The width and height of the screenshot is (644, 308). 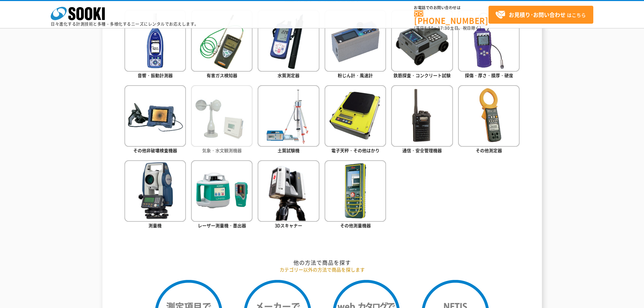 I want to click on a: その他測定器, so click(x=489, y=120).